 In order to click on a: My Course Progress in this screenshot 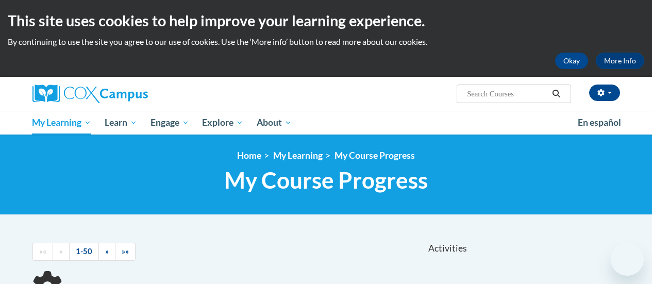, I will do `click(375, 155)`.